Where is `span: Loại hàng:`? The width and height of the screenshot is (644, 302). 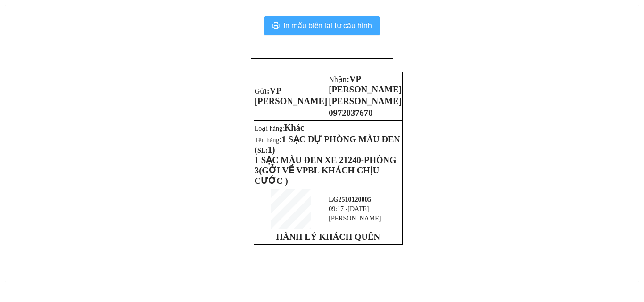 span: Loại hàng: is located at coordinates (279, 128).